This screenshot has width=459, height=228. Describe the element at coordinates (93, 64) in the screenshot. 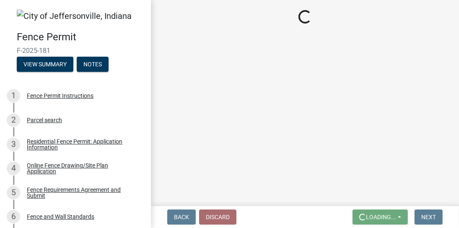

I see `button: Notes` at that location.